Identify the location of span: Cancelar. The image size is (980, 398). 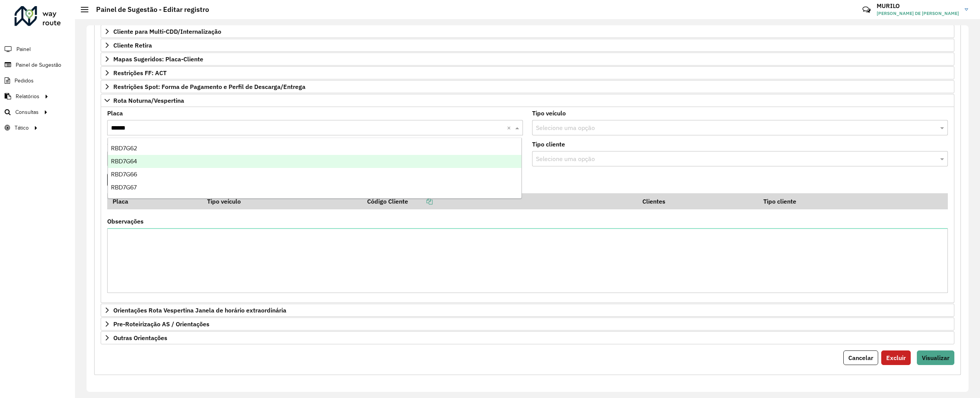
(861, 358).